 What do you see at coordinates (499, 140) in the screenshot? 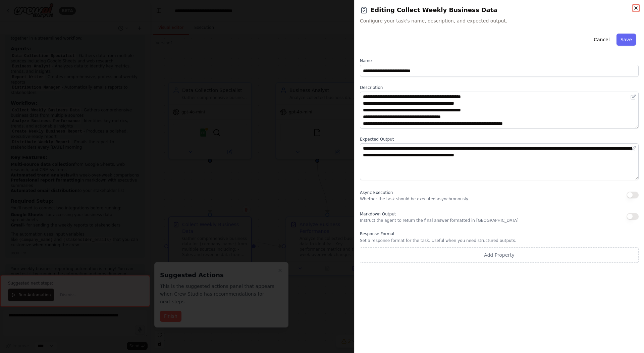
I see `label: Expected Output` at bounding box center [499, 140].